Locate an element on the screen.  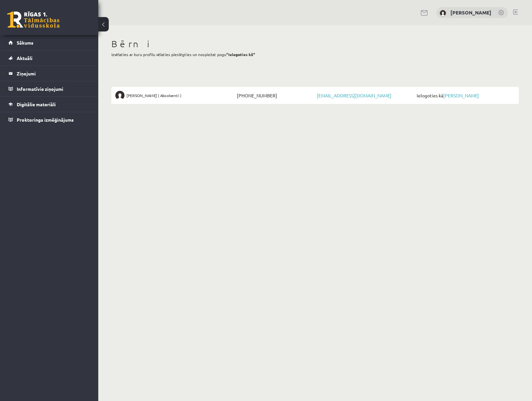
a: Sākums is located at coordinates (49, 43).